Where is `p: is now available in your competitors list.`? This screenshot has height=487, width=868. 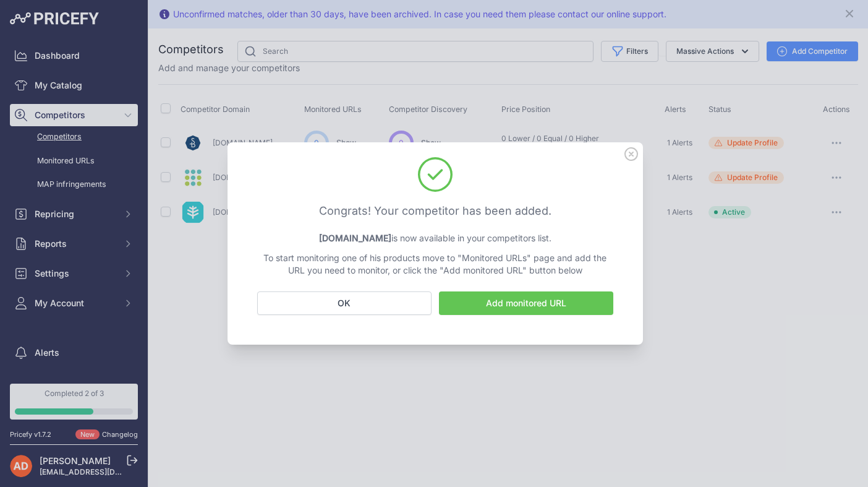
p: is now available in your competitors list. is located at coordinates (435, 238).